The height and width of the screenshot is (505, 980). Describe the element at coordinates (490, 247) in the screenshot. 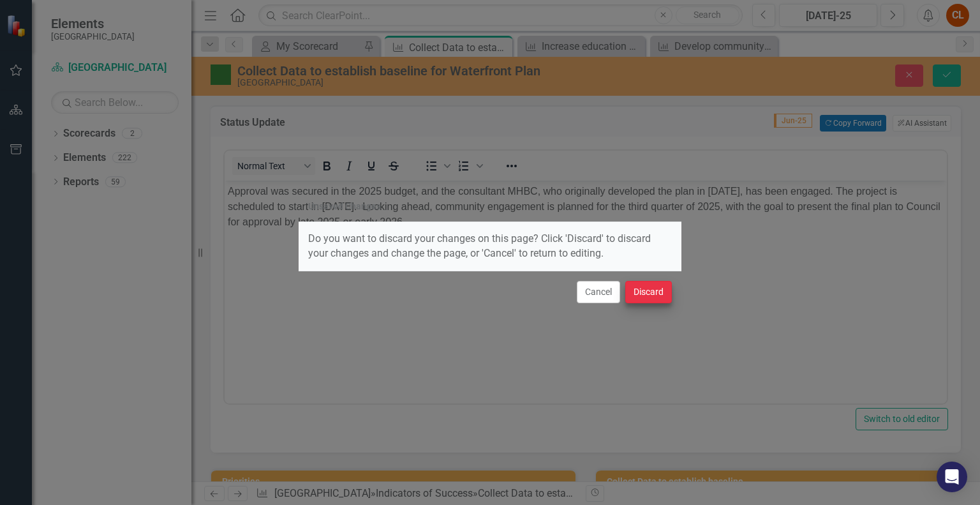

I see `div: Do you want to discard your changes on this page? Click 'Discard' to discard your changes and cha...` at that location.